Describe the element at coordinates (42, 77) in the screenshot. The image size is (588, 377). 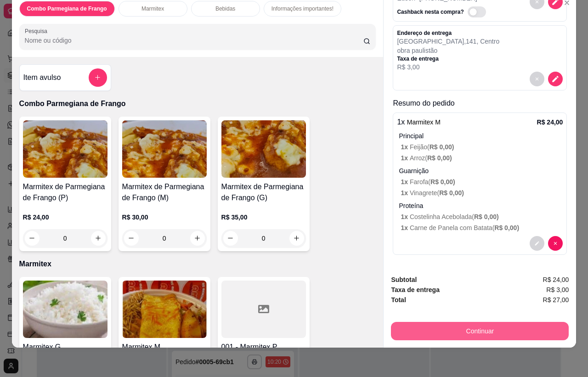
I see `h4: Item avulso` at that location.